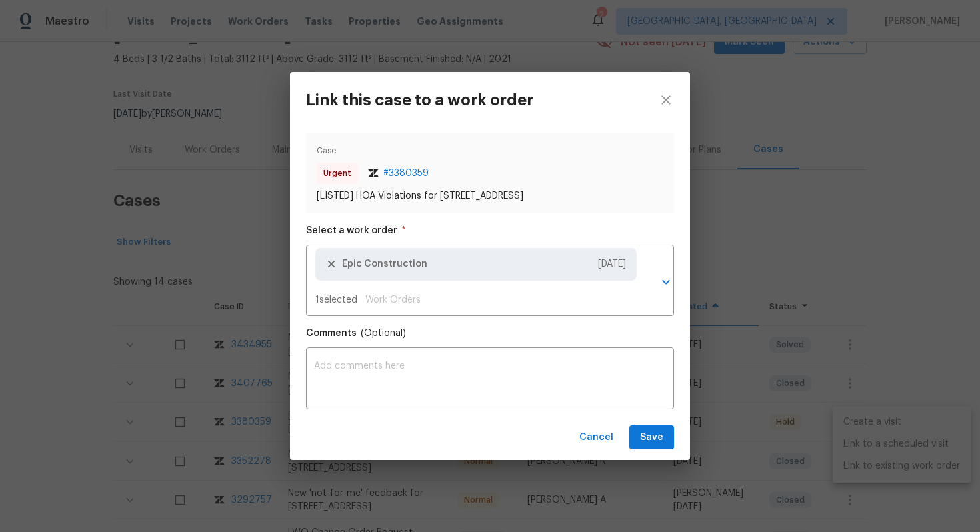 This screenshot has width=980, height=532. I want to click on button: close, so click(666, 100).